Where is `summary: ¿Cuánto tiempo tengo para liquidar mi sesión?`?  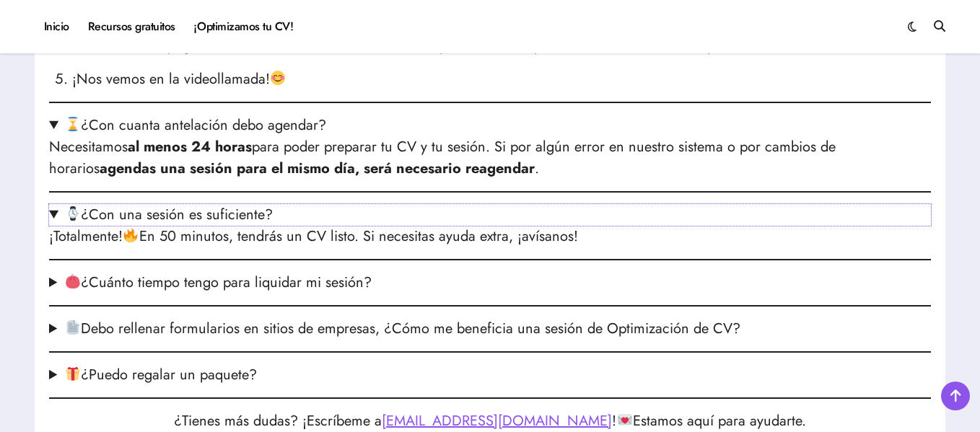
summary: ¿Cuánto tiempo tengo para liquidar mi sesión? is located at coordinates (490, 283).